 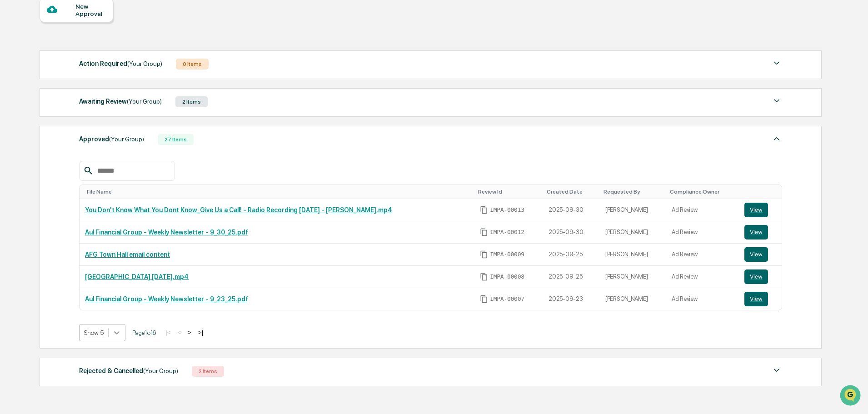 I want to click on div: 0 Items, so click(x=193, y=64).